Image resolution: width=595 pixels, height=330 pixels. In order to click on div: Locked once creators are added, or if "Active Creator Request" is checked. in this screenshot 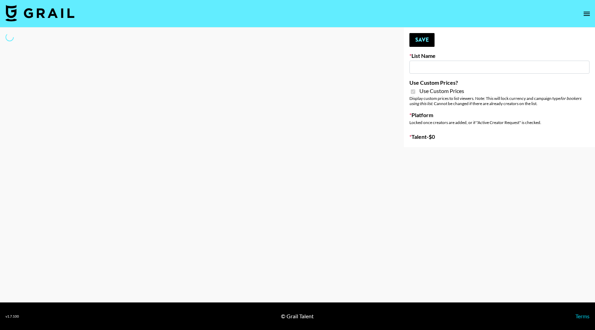, I will do `click(499, 122)`.